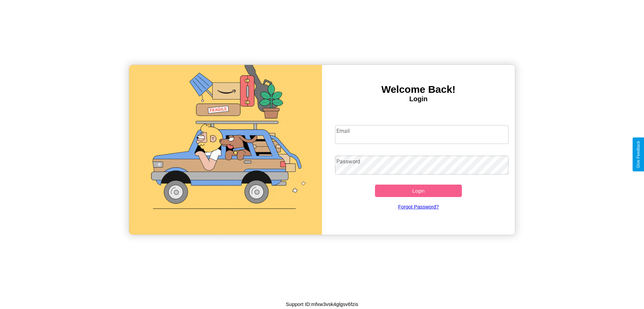 This screenshot has width=644, height=309. Describe the element at coordinates (418, 191) in the screenshot. I see `button: Login` at that location.